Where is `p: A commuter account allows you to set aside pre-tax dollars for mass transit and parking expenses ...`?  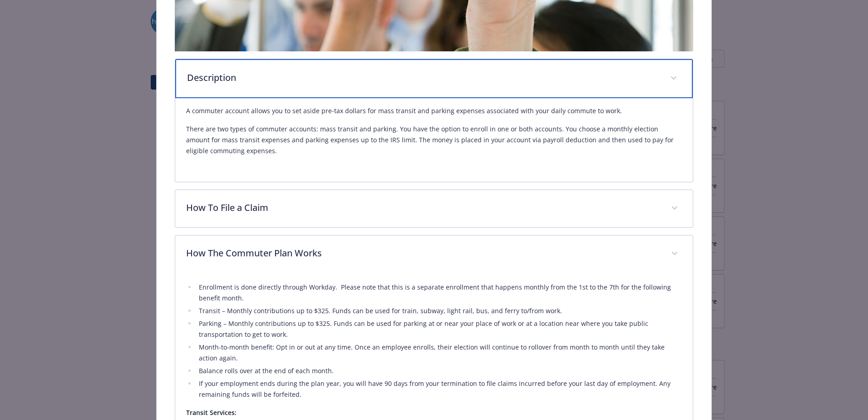
p: A commuter account allows you to set aside pre-tax dollars for mass transit and parking expenses ... is located at coordinates (434, 111).